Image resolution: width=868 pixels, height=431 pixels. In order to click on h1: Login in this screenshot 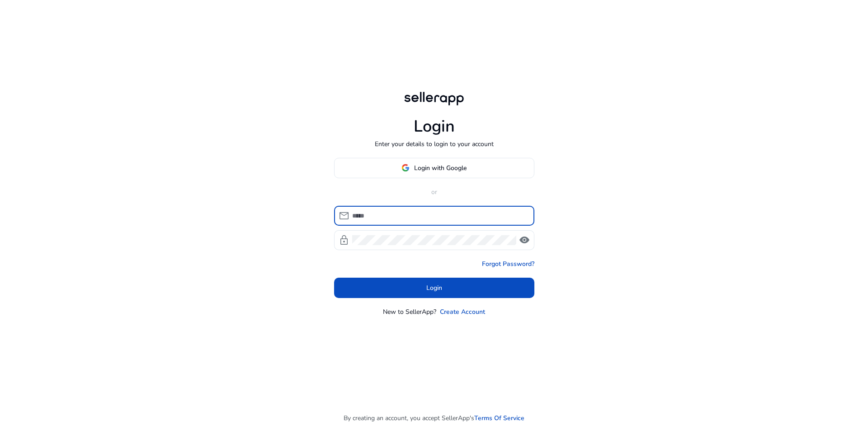, I will do `click(434, 126)`.